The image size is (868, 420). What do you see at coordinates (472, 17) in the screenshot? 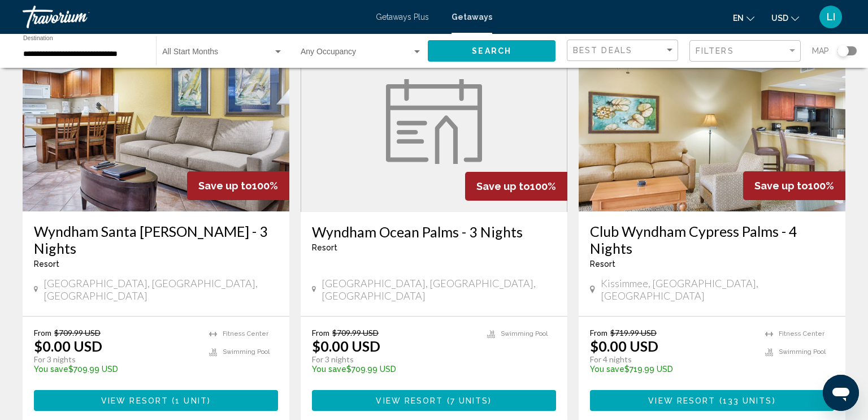
I see `a: Getaways` at bounding box center [472, 17].